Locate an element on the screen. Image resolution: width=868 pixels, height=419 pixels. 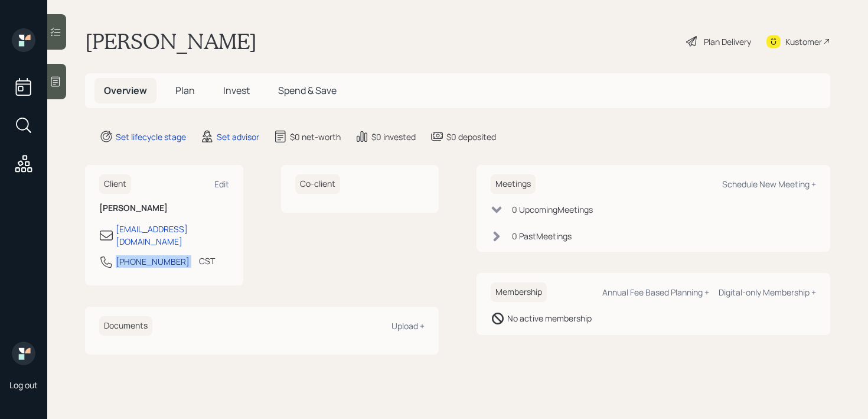
div: Set advisor is located at coordinates (238, 137).